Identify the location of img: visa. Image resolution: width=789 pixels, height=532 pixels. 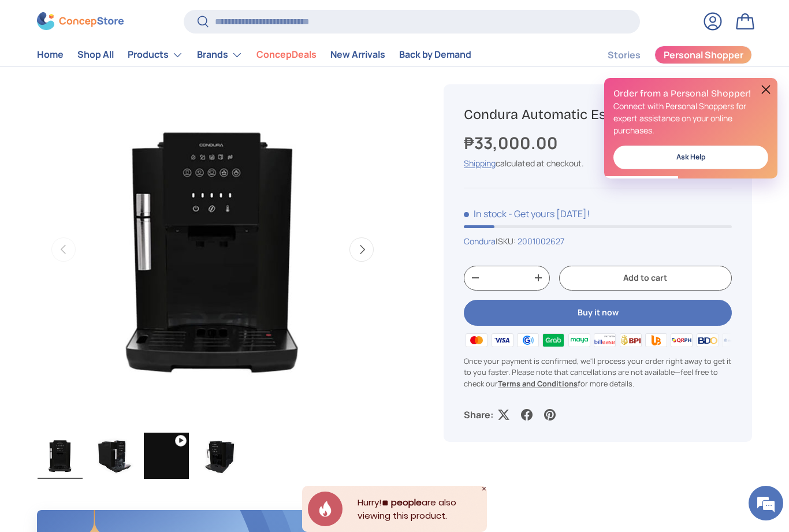
(503, 340).